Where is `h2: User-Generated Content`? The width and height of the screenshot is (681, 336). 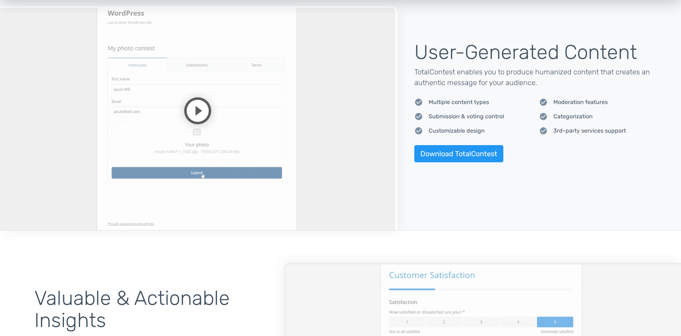
h2: User-Generated Content is located at coordinates (539, 53).